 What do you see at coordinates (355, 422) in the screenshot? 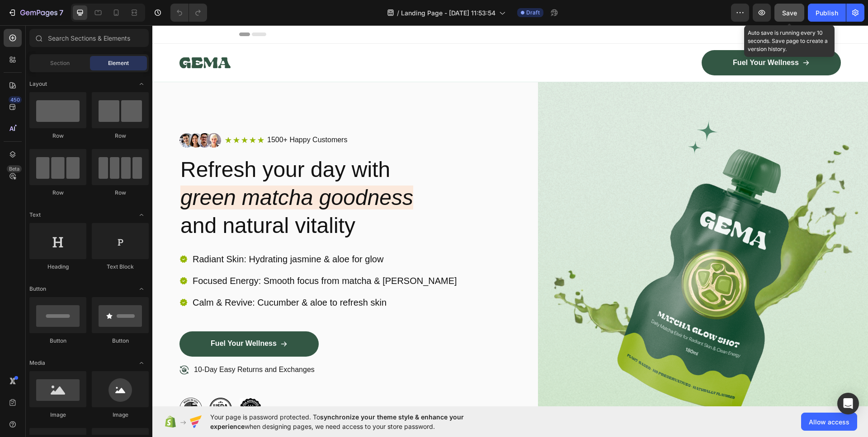
I see `span: Your page is password protected. To when designing pages, we need access to your store password.` at bounding box center [355, 422].